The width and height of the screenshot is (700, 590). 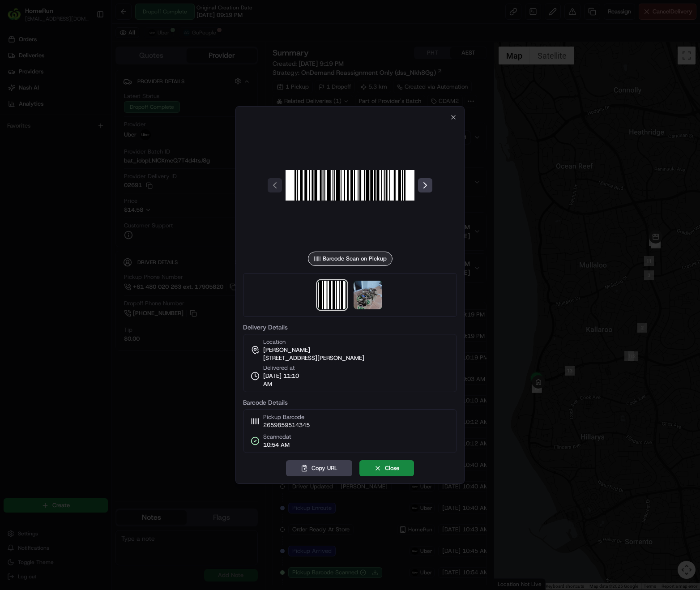 I want to click on img: photo_proof_of_delivery image, so click(x=368, y=295).